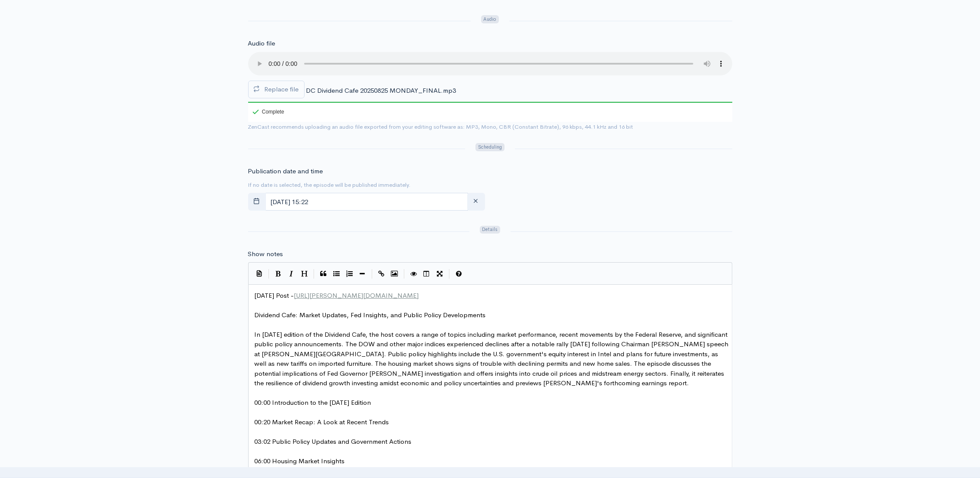  What do you see at coordinates (414, 274) in the screenshot?
I see `button: Toggle Preview` at bounding box center [414, 274].